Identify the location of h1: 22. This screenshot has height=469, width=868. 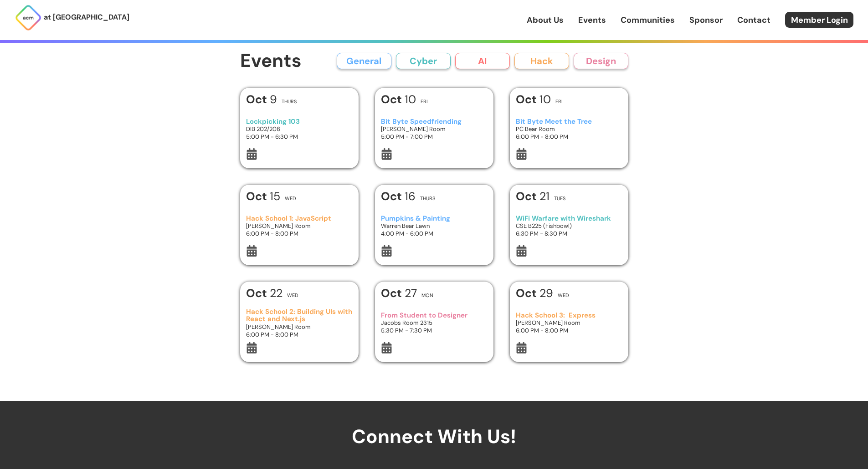
(264, 293).